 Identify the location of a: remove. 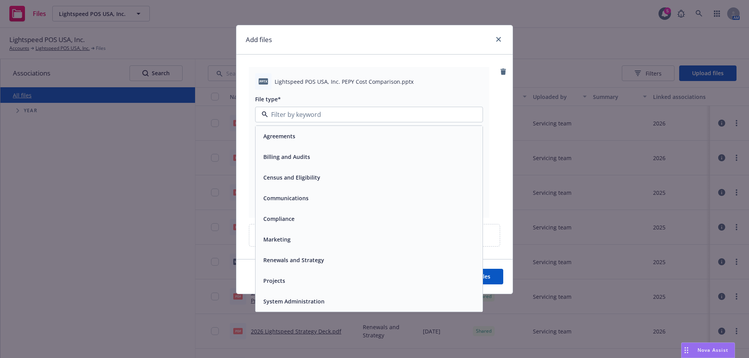
(503, 72).